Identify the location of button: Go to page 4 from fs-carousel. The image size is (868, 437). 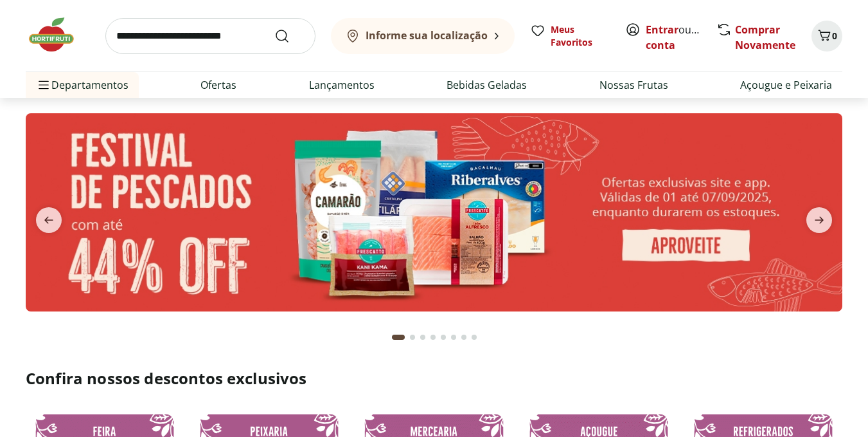
(433, 337).